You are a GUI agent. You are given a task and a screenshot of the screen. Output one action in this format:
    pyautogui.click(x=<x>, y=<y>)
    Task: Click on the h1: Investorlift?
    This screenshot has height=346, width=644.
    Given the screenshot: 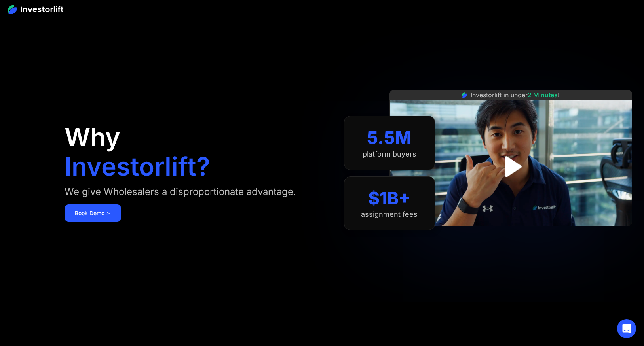 What is the action you would take?
    pyautogui.click(x=137, y=166)
    